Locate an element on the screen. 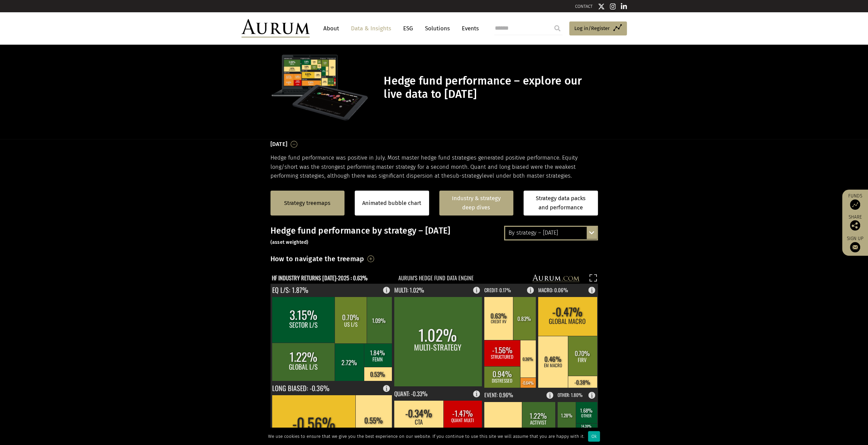  img: Aurum is located at coordinates (275, 28).